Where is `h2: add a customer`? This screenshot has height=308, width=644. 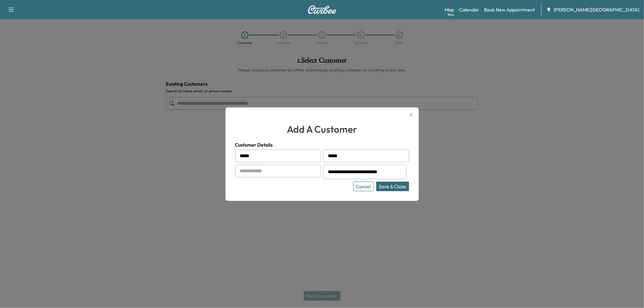 h2: add a customer is located at coordinates (322, 129).